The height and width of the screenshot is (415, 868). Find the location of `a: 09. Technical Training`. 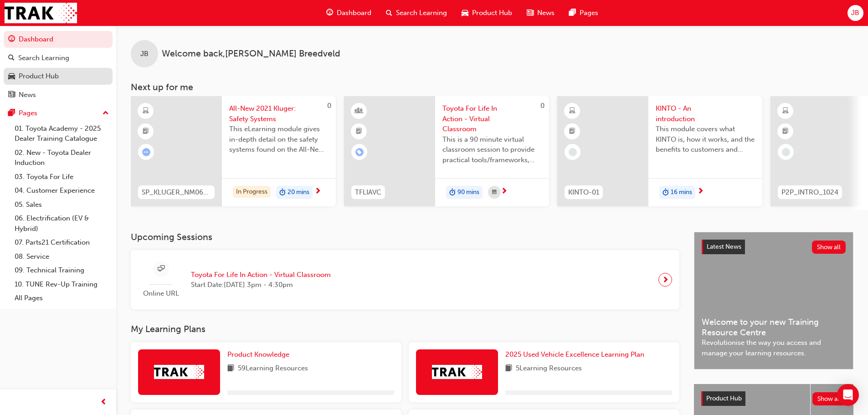

a: 09. Technical Training is located at coordinates (62, 271).